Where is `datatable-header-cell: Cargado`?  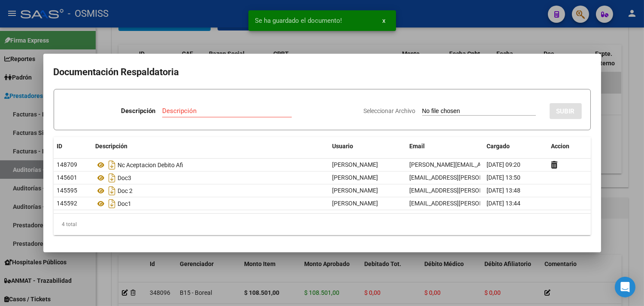 datatable-header-cell: Cargado is located at coordinates (516, 146).